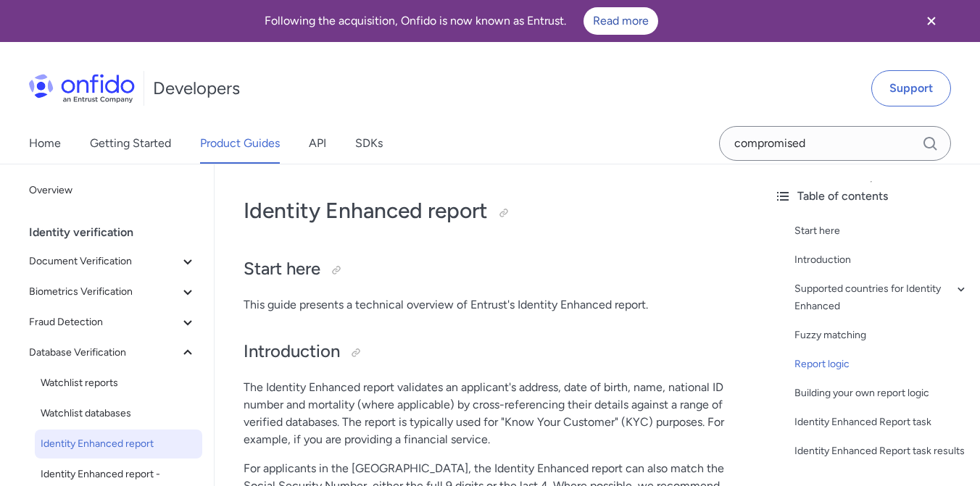 The width and height of the screenshot is (980, 486). I want to click on button: Document Verification, so click(112, 262).